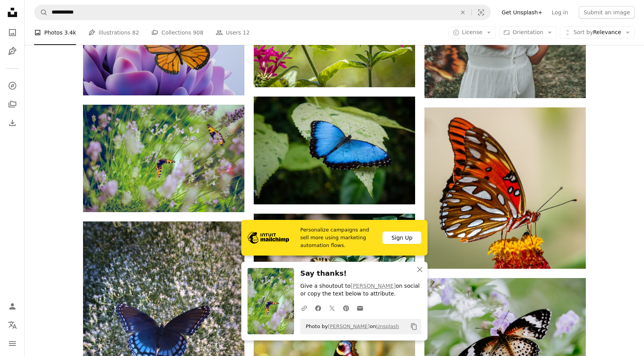 The height and width of the screenshot is (356, 644). I want to click on a: selective focus photography of black butterfly, so click(505, 331).